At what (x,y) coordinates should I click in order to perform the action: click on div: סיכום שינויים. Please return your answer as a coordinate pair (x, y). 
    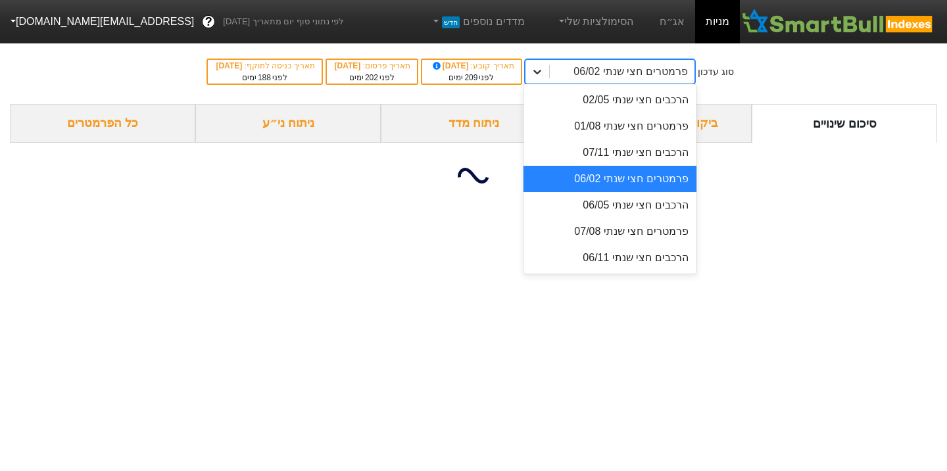
    Looking at the image, I should click on (844, 123).